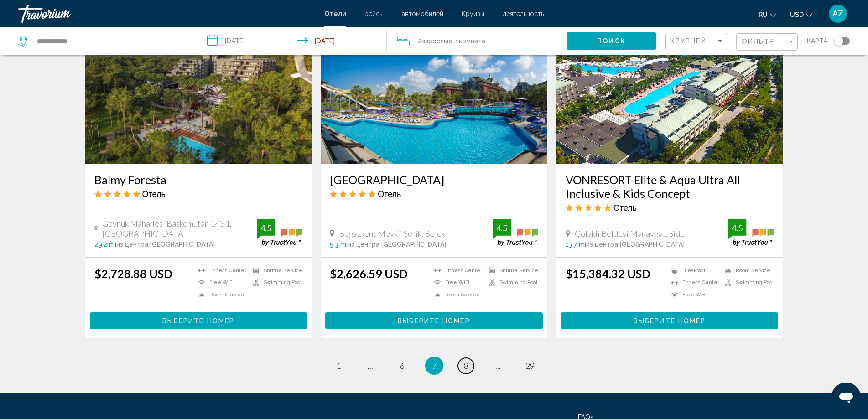  What do you see at coordinates (472, 41) in the screenshot?
I see `span: Комната` at bounding box center [472, 41].